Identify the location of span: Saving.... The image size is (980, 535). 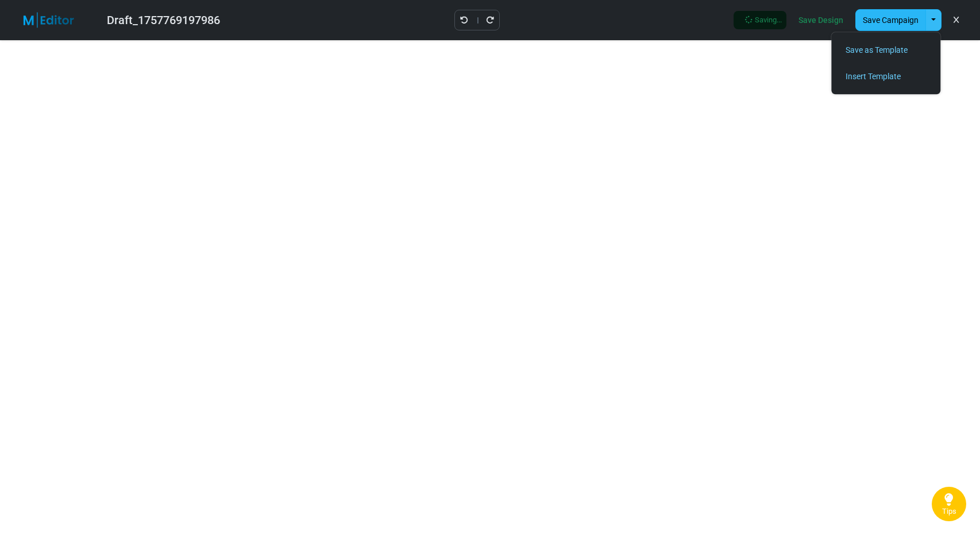
(760, 20).